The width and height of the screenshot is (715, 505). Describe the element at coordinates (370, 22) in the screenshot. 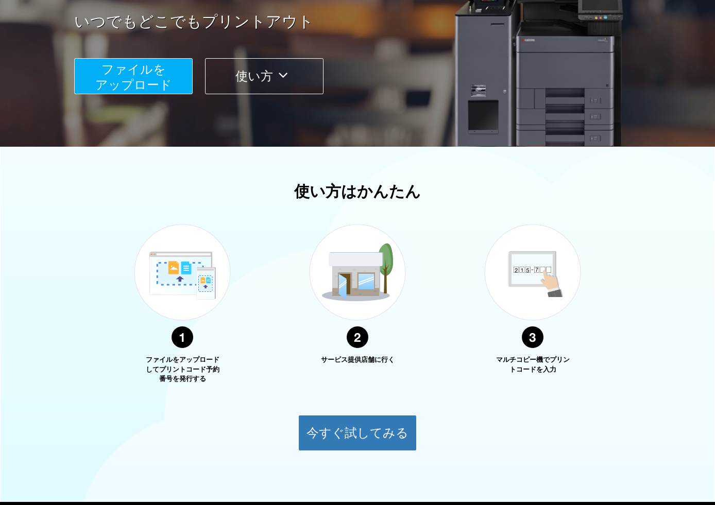

I see `a: いつでもどこでもプリントアウト` at that location.